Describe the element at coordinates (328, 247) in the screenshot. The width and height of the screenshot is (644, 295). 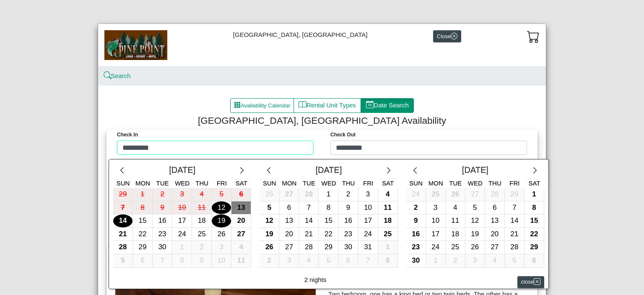
I see `div: 29` at that location.